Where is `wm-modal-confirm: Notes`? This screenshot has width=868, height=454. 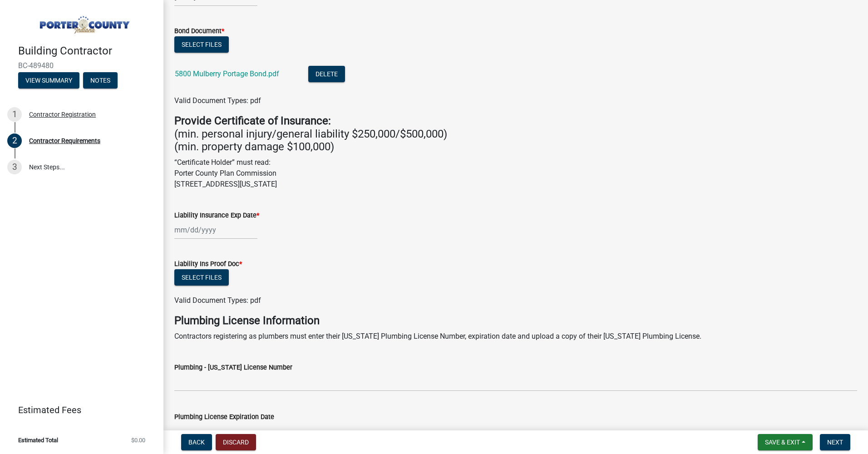 wm-modal-confirm: Notes is located at coordinates (100, 81).